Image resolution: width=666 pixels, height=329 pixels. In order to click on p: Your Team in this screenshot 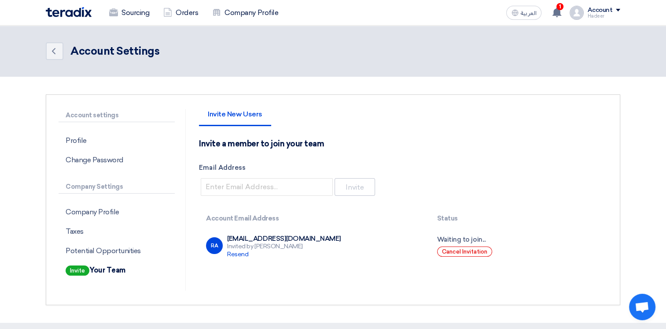, I will do `click(117, 270)`.